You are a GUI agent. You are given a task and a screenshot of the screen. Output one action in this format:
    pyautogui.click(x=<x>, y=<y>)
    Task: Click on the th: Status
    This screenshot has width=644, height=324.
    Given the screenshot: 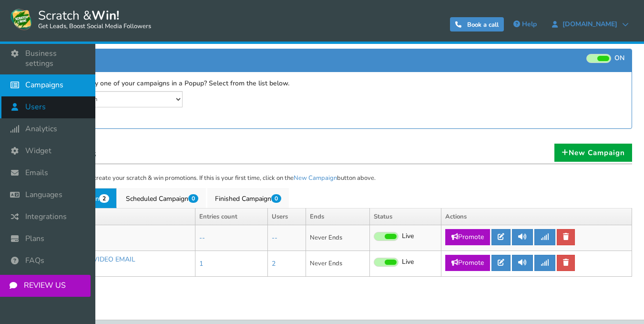 What is the action you would take?
    pyautogui.click(x=406, y=217)
    